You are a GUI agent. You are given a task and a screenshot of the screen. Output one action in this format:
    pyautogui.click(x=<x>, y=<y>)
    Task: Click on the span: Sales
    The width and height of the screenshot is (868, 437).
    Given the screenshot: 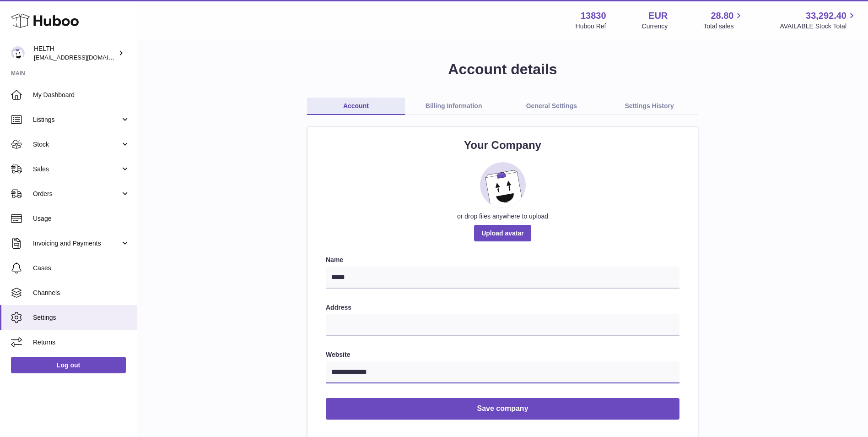 What is the action you would take?
    pyautogui.click(x=77, y=169)
    